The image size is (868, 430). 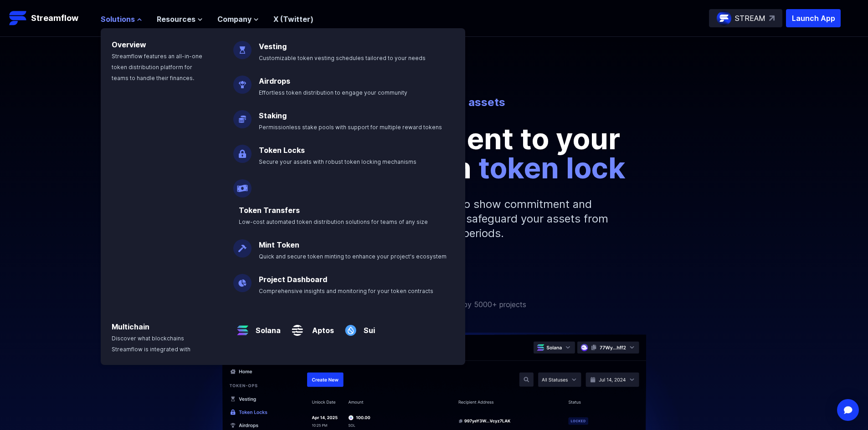 I want to click on span: Company, so click(x=235, y=19).